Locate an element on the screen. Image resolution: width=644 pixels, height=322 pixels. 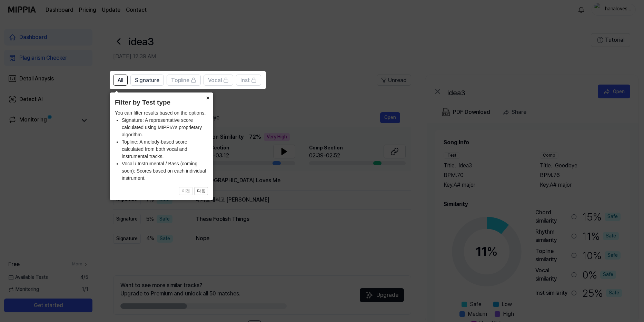
button: Signature is located at coordinates (147, 80).